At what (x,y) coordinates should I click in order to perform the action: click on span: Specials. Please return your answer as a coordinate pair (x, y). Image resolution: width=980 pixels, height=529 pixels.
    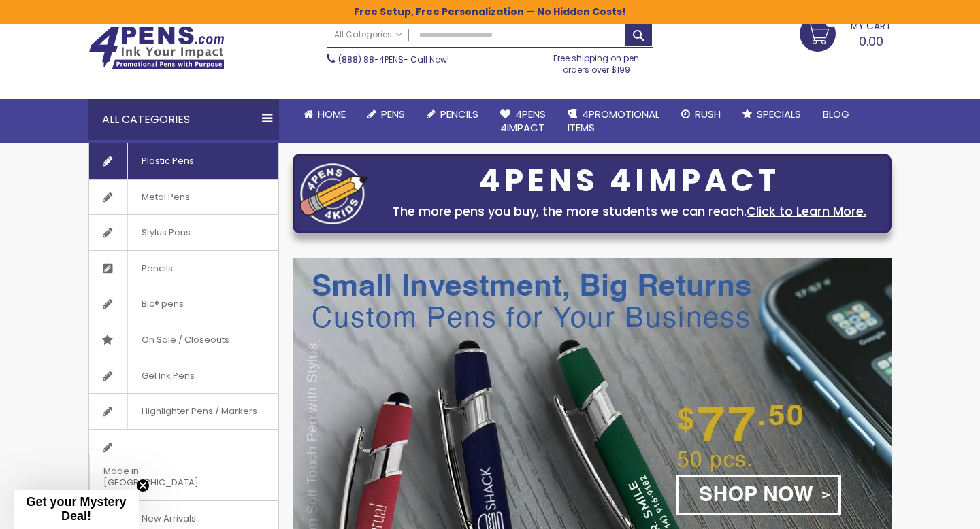
    Looking at the image, I should click on (778, 114).